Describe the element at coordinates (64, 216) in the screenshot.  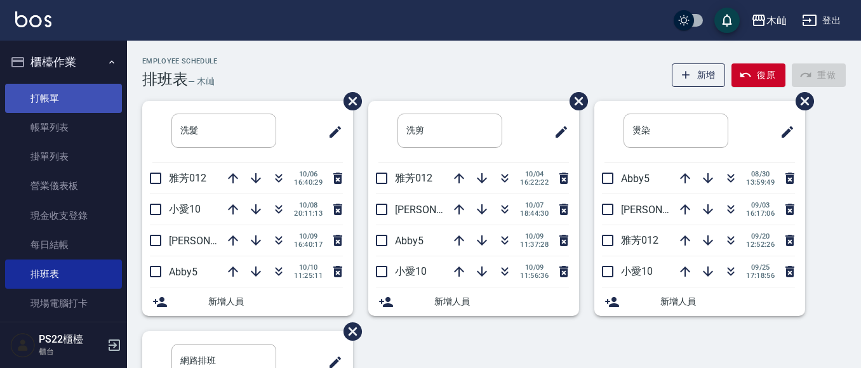
I see `a: 現金收支登錄` at that location.